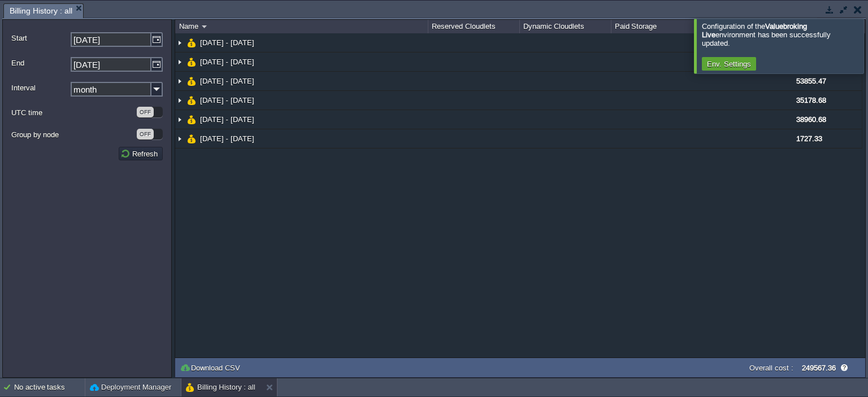  I want to click on label: UTC time, so click(74, 112).